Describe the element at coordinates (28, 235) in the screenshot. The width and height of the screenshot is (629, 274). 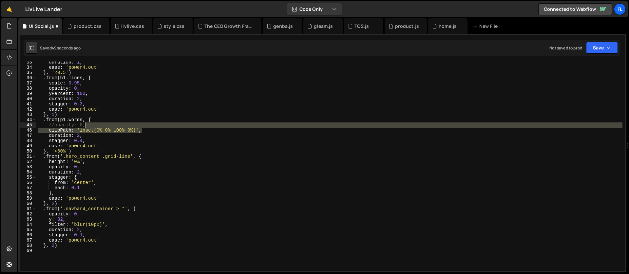
I see `div: 66` at that location.